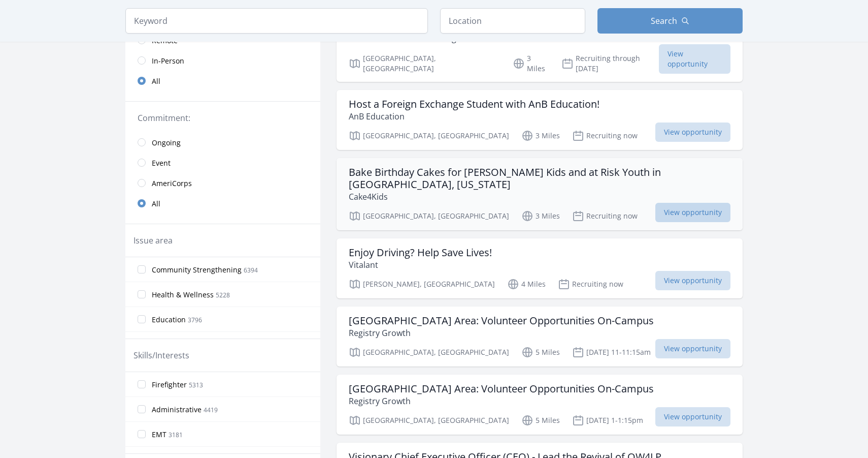 The image size is (868, 458). Describe the element at coordinates (211, 409) in the screenshot. I see `span: 4419` at that location.